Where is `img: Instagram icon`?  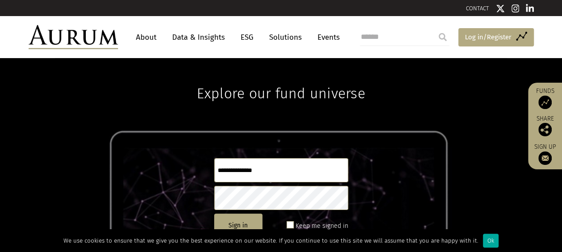 img: Instagram icon is located at coordinates (515, 8).